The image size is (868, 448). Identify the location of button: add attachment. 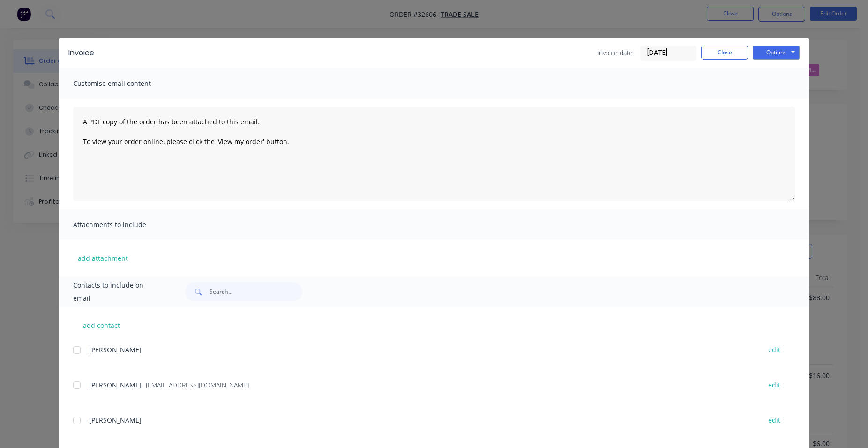
(103, 258).